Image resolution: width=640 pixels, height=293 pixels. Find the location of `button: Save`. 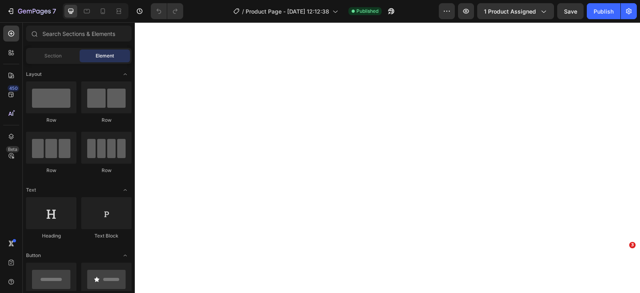

button: Save is located at coordinates (570, 11).